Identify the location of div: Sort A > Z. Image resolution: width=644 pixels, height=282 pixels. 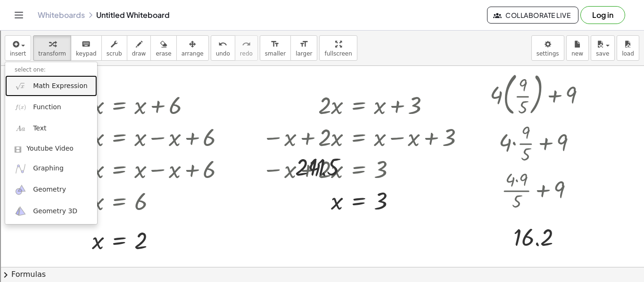
(322, 26).